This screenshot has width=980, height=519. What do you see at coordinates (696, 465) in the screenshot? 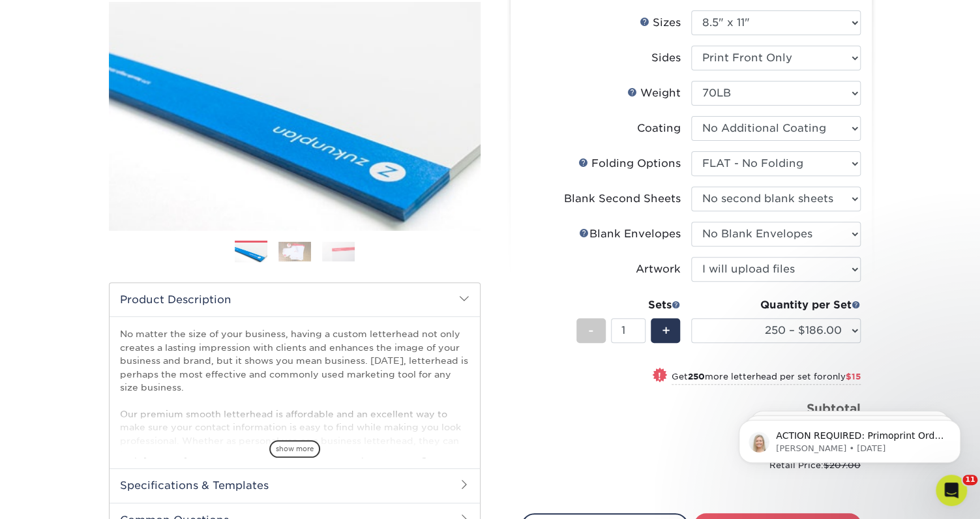
I see `small: Retail Price:` at bounding box center [696, 465].